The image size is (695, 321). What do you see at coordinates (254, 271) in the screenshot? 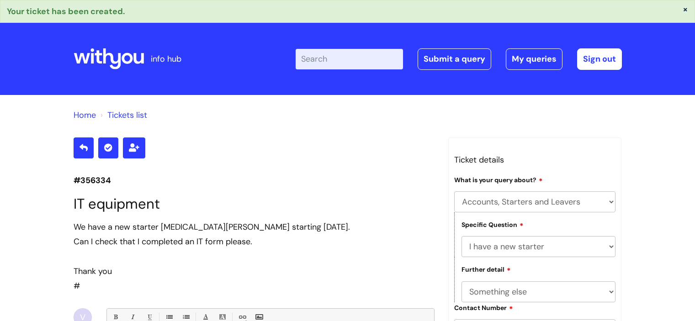
I see `div: Thank you` at bounding box center [254, 271].